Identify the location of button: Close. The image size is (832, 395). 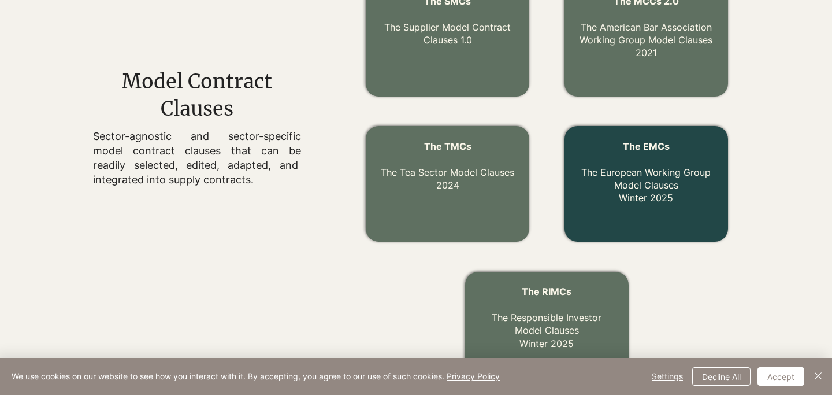
(818, 376).